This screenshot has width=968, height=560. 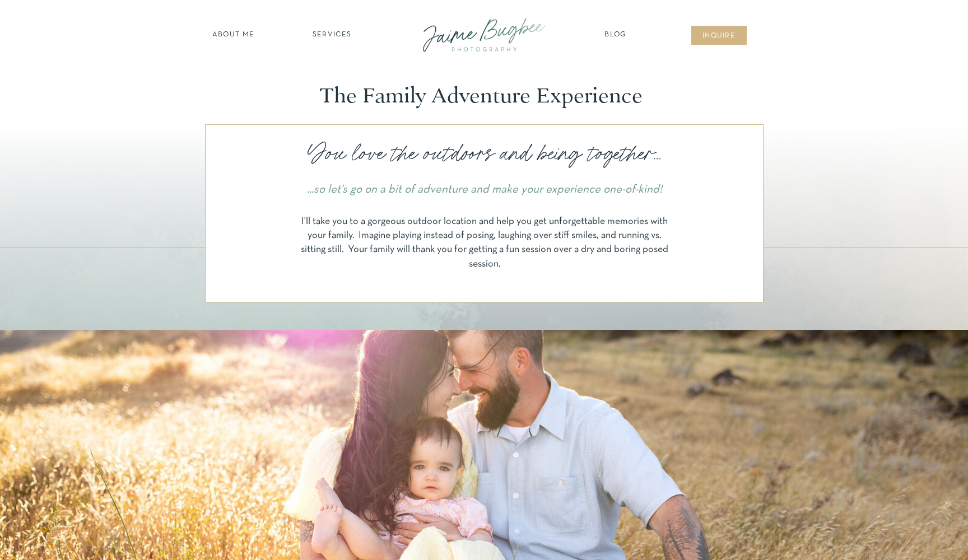 What do you see at coordinates (485, 246) in the screenshot?
I see `p: I'll take you to a gorgeous outdoor location and help you get unforgettable memories with your fa...` at bounding box center [485, 246].